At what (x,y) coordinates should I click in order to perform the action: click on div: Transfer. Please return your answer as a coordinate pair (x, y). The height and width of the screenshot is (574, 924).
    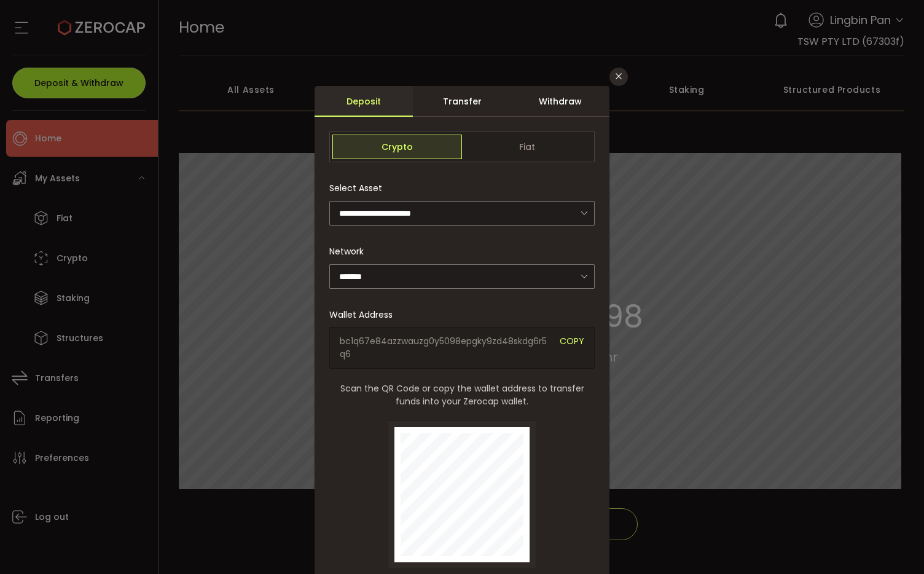
    Looking at the image, I should click on (462, 101).